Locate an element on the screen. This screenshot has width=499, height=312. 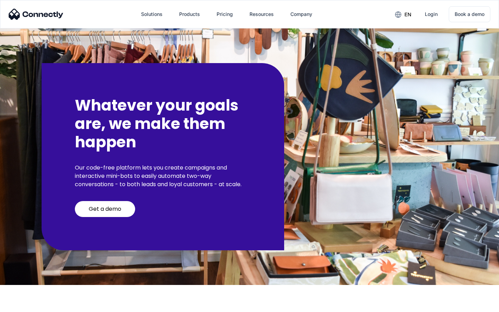
p: Our code-free platform lets you create campaigns and interactive mini-bots to easily automate two... is located at coordinates (163, 176).